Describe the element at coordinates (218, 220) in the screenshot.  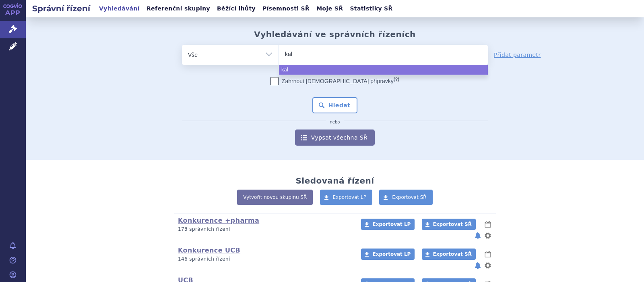
I see `a: Konkurence +pharma` at that location.